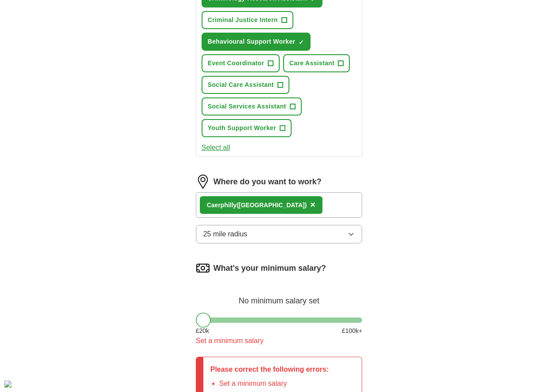  Describe the element at coordinates (256, 41) in the screenshot. I see `button: Behavioural Support Worker✓` at that location.